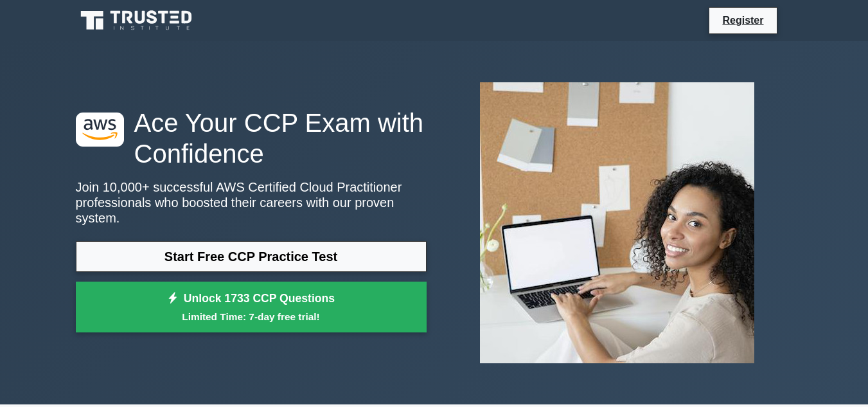 This screenshot has height=407, width=868. What do you see at coordinates (251, 203) in the screenshot?
I see `p: Join 10,000+ successful AWS Certified Cloud Practitioner professionals who boosted their careers ...` at bounding box center [251, 203].